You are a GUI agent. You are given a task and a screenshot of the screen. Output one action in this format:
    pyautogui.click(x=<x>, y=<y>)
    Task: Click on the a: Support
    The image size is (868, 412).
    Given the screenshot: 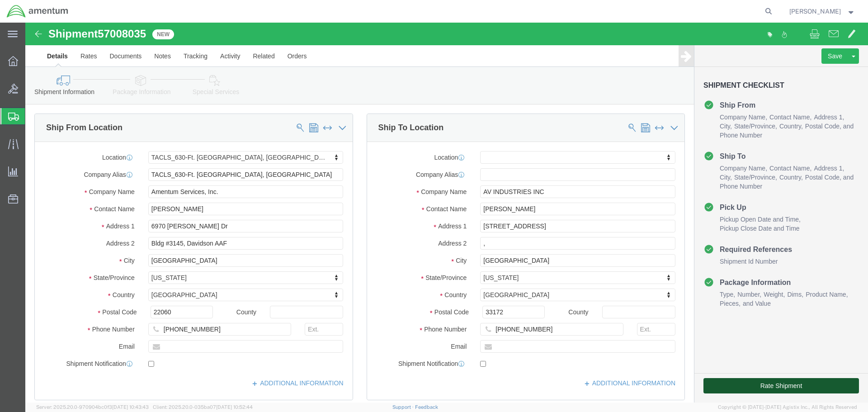 What is the action you would take?
    pyautogui.click(x=404, y=407)
    